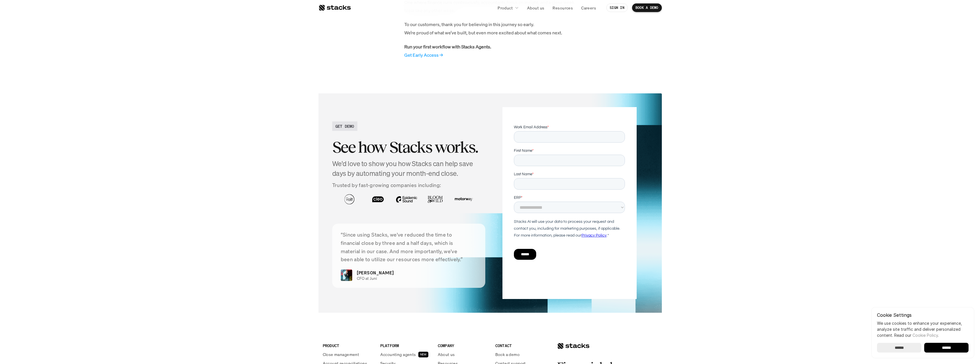 This screenshot has width=980, height=364. I want to click on p: Product, so click(505, 7).